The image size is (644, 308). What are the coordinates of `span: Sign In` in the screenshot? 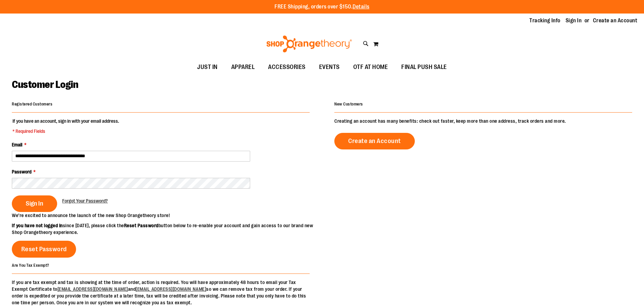 It's located at (34, 204).